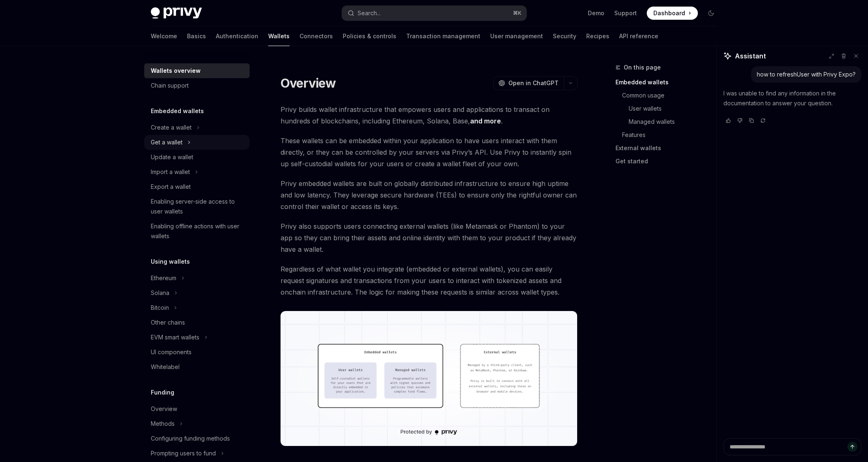  What do you see at coordinates (171, 127) in the screenshot?
I see `div: Create a wallet` at bounding box center [171, 127].